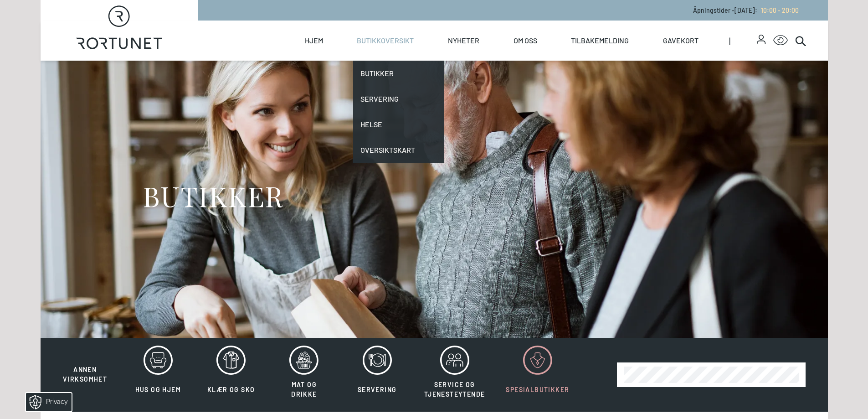 This screenshot has height=419, width=868. I want to click on button: Klær og sko, so click(231, 375).